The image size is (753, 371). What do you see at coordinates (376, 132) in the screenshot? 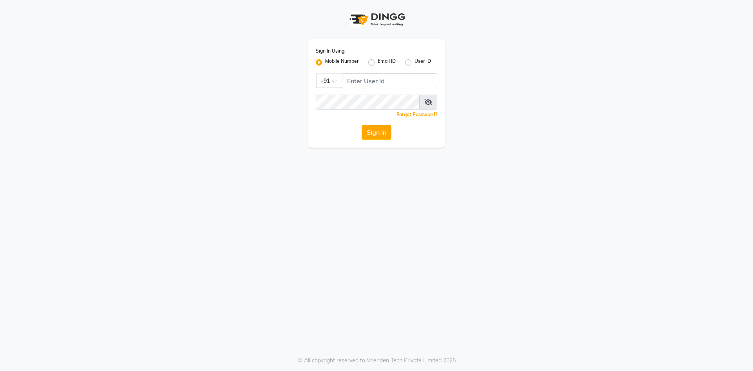
I see `button: Sign In` at bounding box center [376, 132].